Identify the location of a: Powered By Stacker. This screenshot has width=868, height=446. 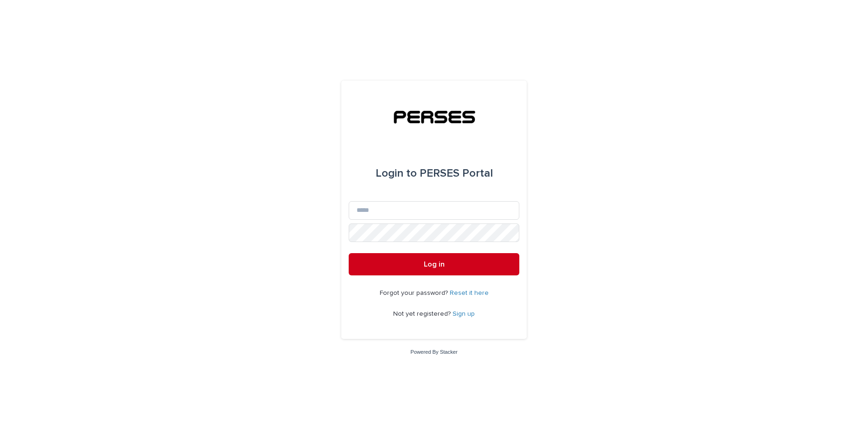
(434, 352).